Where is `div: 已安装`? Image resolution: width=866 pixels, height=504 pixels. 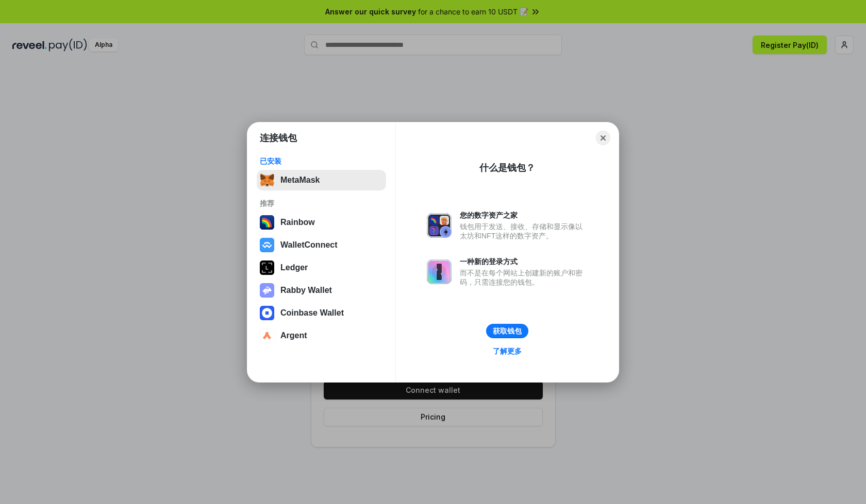 div: 已安装 is located at coordinates (321, 161).